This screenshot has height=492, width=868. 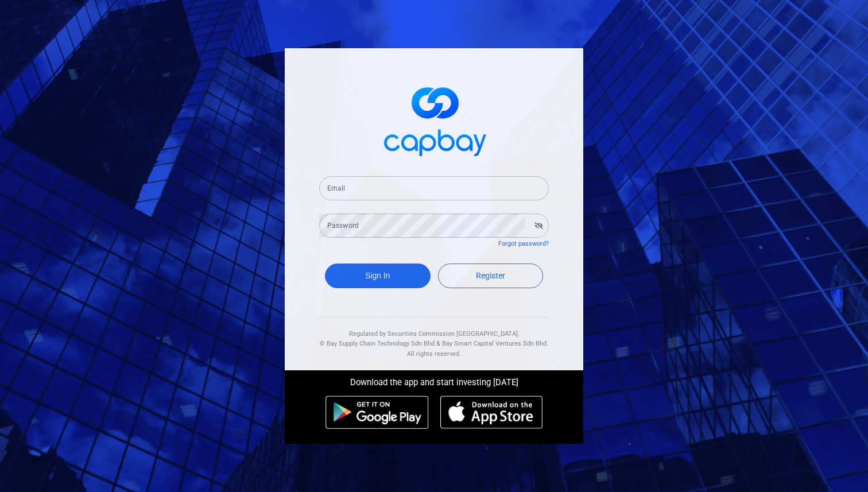 What do you see at coordinates (495, 343) in the screenshot?
I see `span: Bay Smart Capital Ventures Sdn Bhd.` at bounding box center [495, 343].